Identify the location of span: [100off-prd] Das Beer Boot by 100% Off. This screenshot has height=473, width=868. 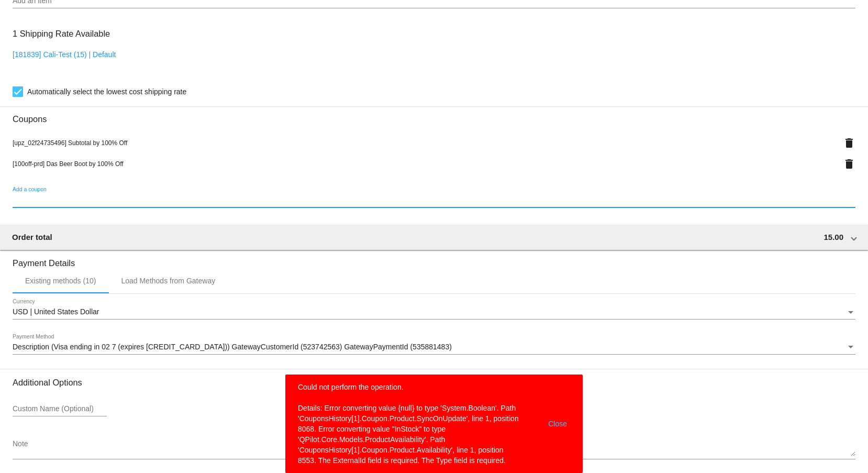
(68, 164).